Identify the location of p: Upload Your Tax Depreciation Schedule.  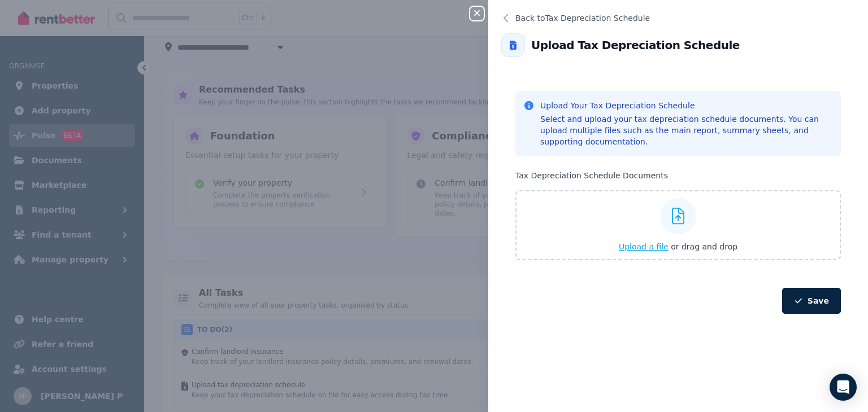
(687, 106).